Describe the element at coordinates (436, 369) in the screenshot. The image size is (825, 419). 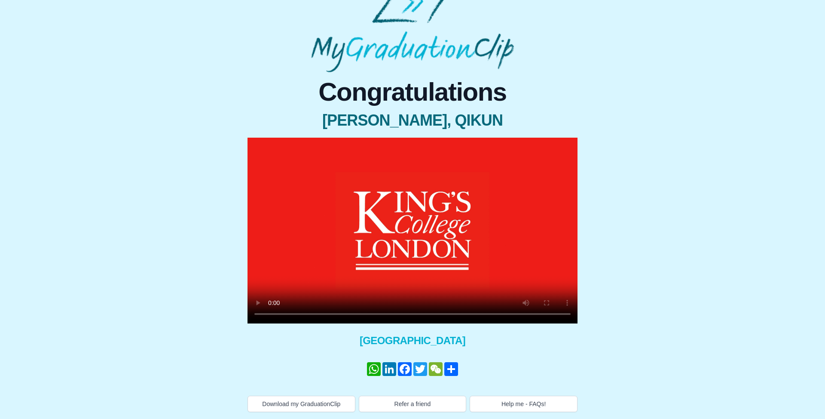
I see `a: WeChat` at that location.